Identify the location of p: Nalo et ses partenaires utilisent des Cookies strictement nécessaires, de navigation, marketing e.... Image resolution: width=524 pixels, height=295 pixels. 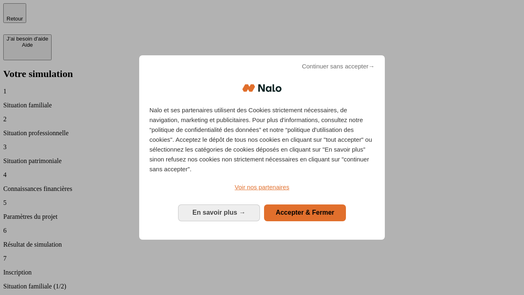
(262, 140).